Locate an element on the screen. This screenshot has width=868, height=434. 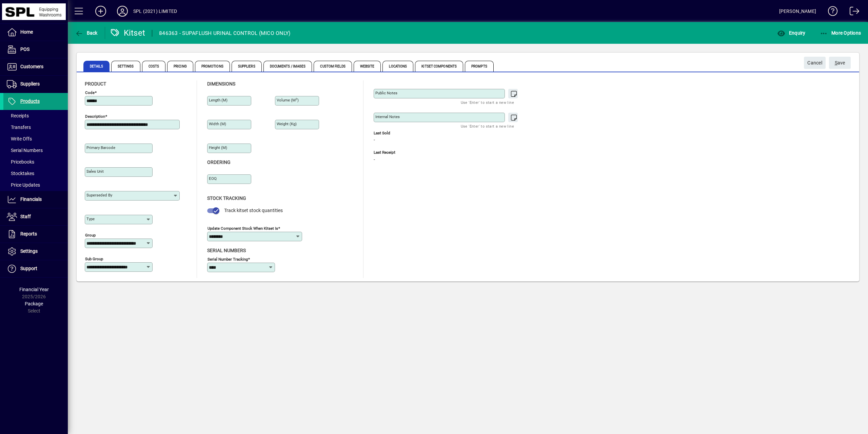
span: Pricebooks is located at coordinates (20, 162).